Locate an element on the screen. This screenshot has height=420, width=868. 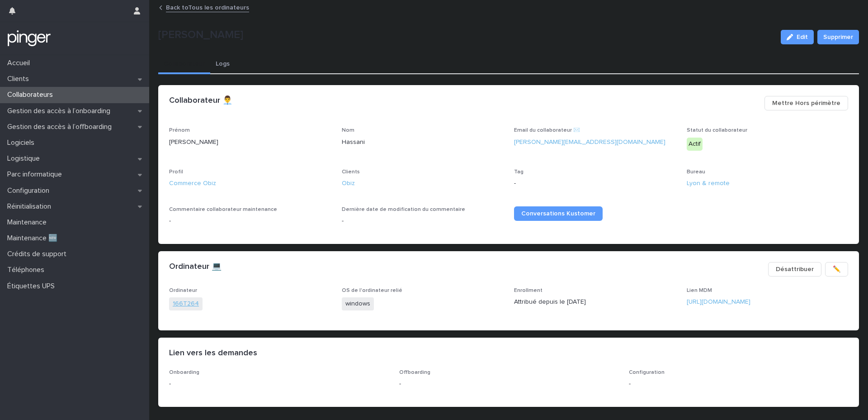
span: Supprimer is located at coordinates (838, 37).